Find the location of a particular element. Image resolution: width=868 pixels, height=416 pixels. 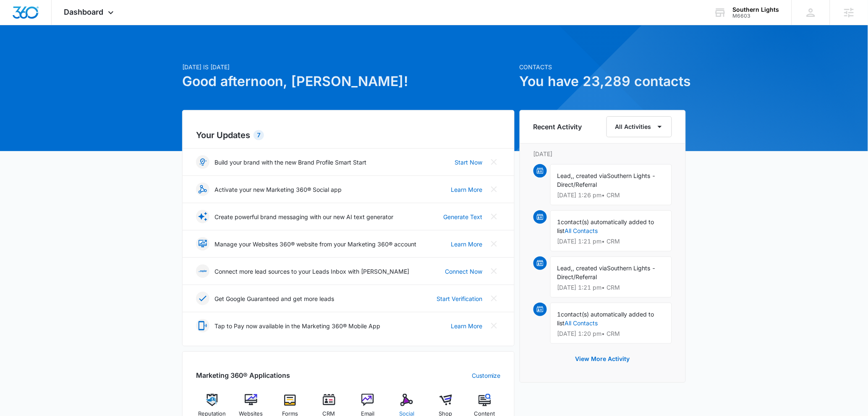

div: account id is located at coordinates (756, 16).